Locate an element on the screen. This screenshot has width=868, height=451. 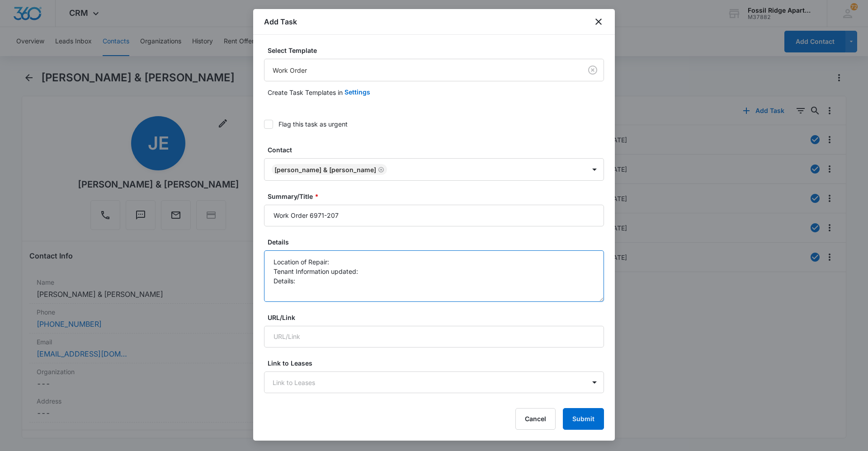
button: Submit is located at coordinates (584, 419).